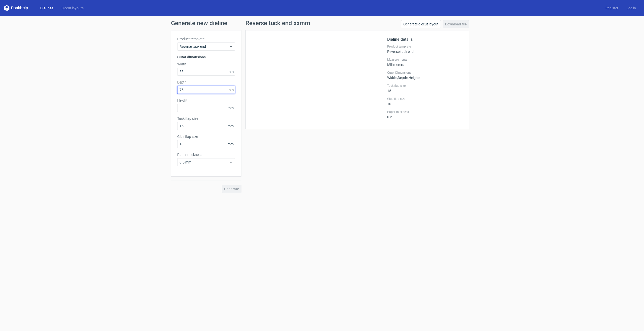 This screenshot has width=644, height=331. What do you see at coordinates (278, 23) in the screenshot?
I see `h1: Reverse tuck end xxmm` at bounding box center [278, 23].